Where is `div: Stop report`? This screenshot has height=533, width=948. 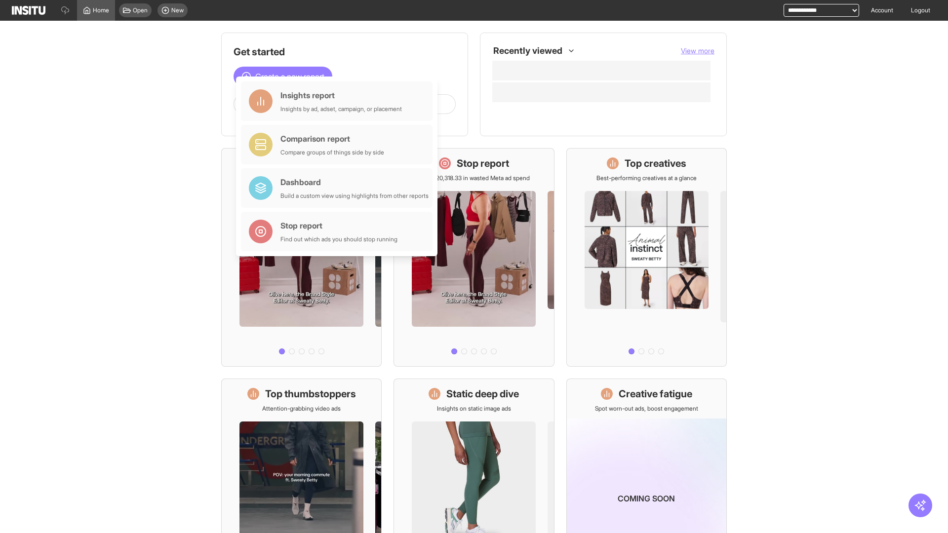 div: Stop report is located at coordinates (339, 226).